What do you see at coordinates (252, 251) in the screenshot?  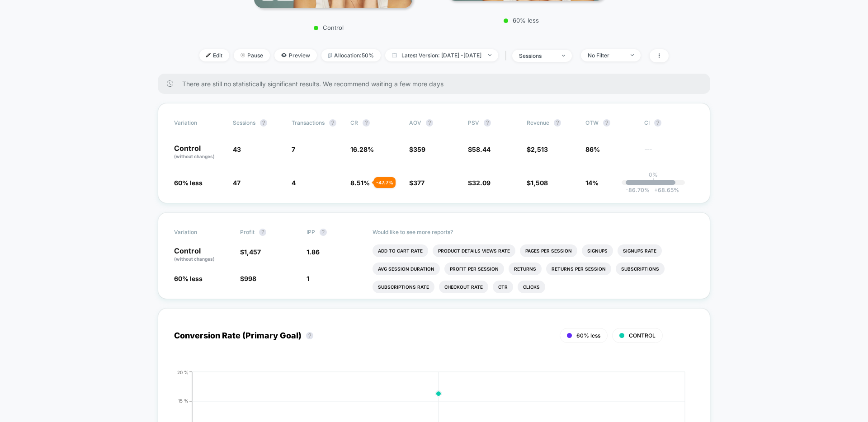 I see `span: 1,457` at bounding box center [252, 251].